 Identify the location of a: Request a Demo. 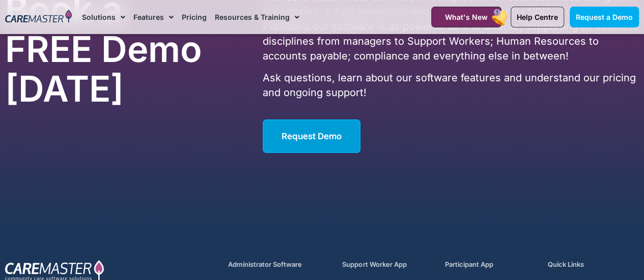
(604, 16).